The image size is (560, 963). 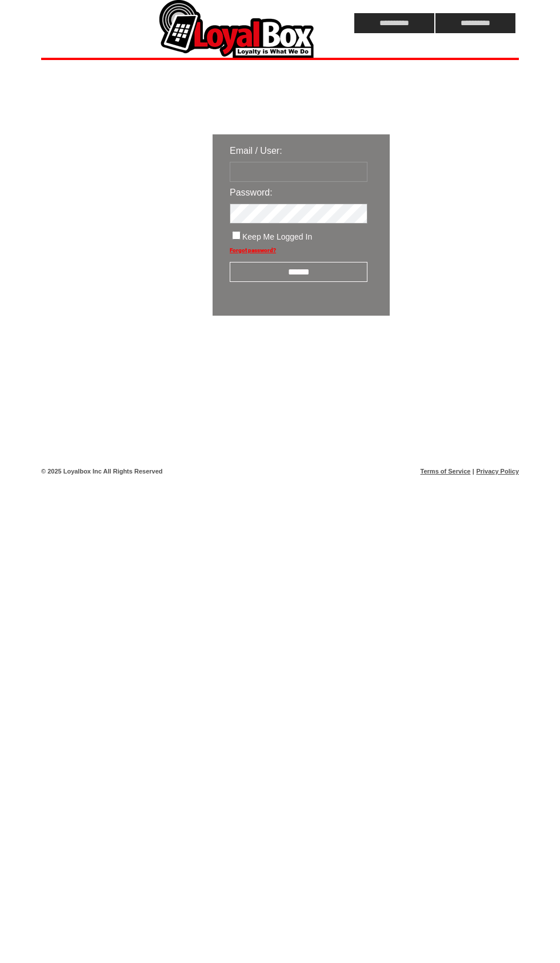 I want to click on span: Email / User:, so click(x=256, y=150).